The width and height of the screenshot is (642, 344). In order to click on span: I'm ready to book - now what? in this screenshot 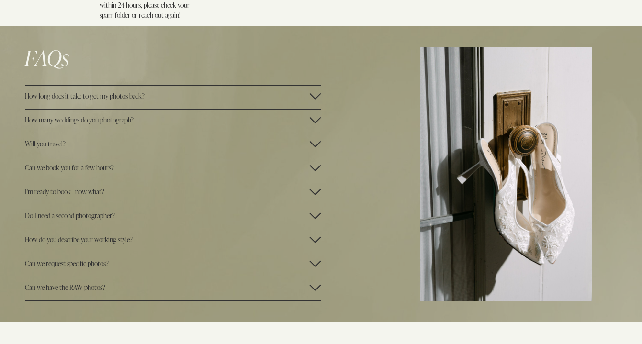, I will do `click(167, 191)`.